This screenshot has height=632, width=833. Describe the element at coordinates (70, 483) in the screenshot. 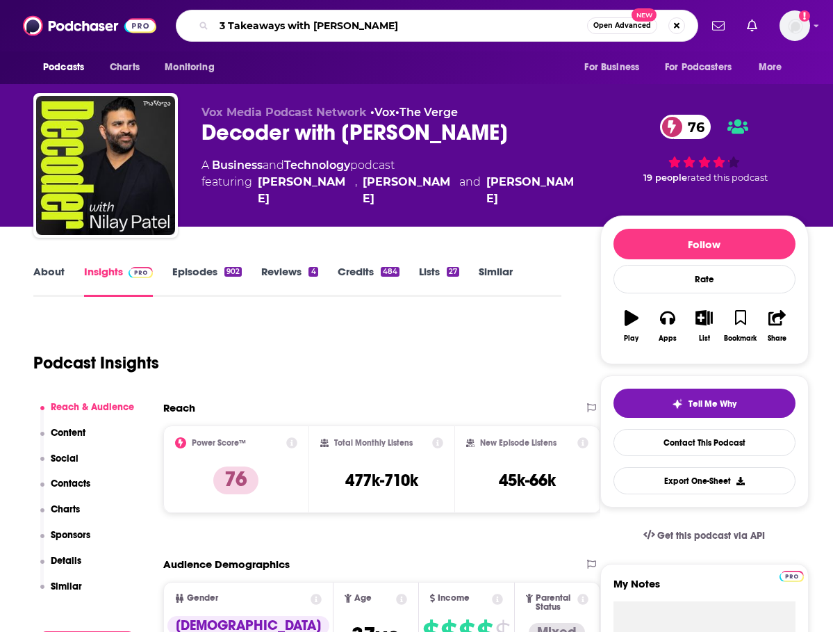

I see `p: Contacts` at that location.